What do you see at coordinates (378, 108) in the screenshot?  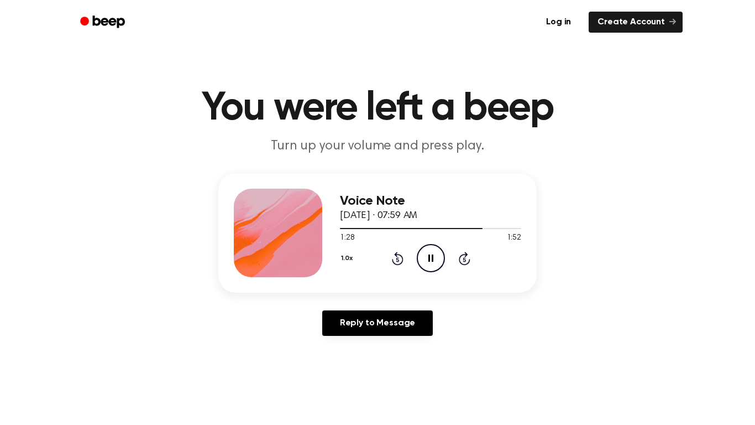 I see `h1: You were left a beep` at bounding box center [378, 108].